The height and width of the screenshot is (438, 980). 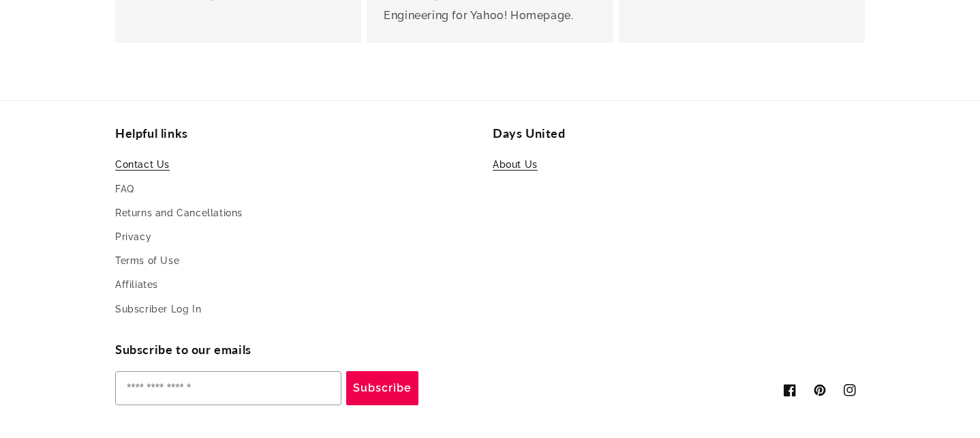 I want to click on h2: Days United, so click(x=679, y=133).